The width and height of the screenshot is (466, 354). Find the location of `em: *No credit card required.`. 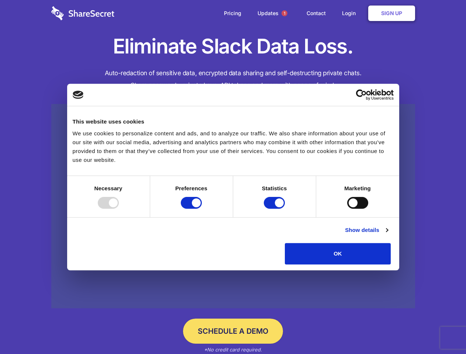

em: *No credit card required. is located at coordinates (233, 349).